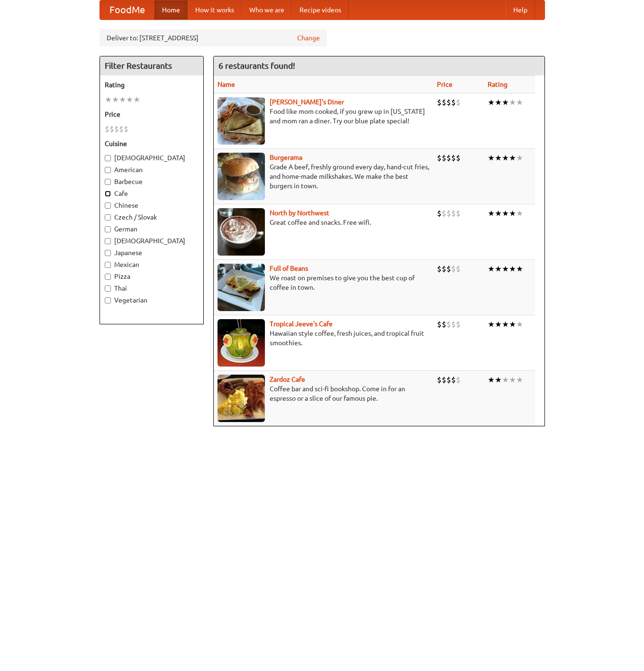  What do you see at coordinates (301, 324) in the screenshot?
I see `b: Tropical Jeeve's Cafe` at bounding box center [301, 324].